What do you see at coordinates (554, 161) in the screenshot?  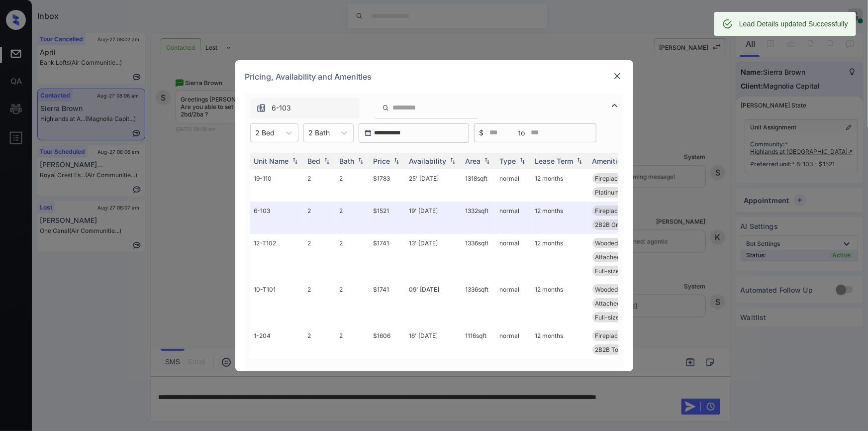 I see `div: Lease Term` at bounding box center [554, 161].